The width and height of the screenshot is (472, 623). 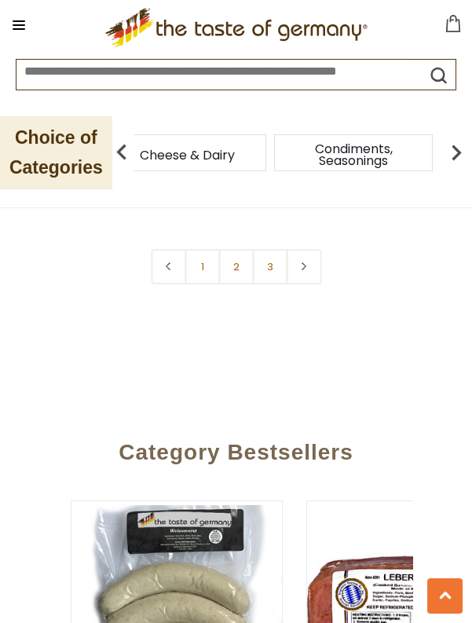 What do you see at coordinates (122, 152) in the screenshot?
I see `img: previous arrow` at bounding box center [122, 152].